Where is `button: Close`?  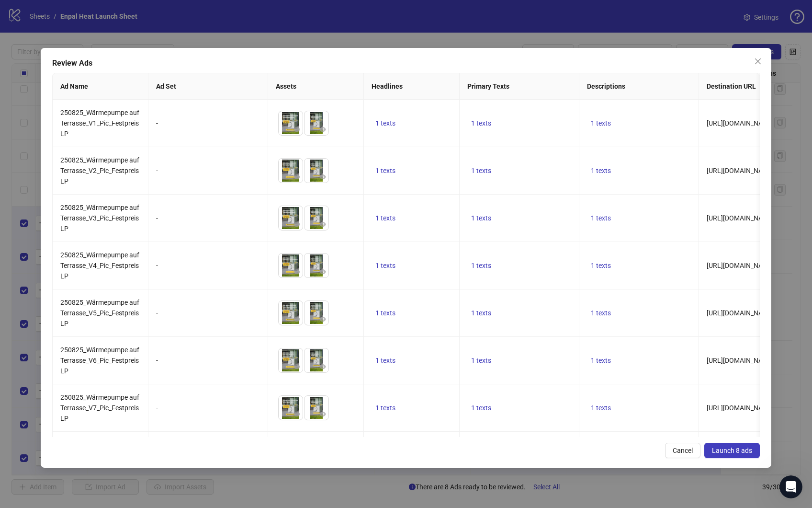 button: Close is located at coordinates (758, 62).